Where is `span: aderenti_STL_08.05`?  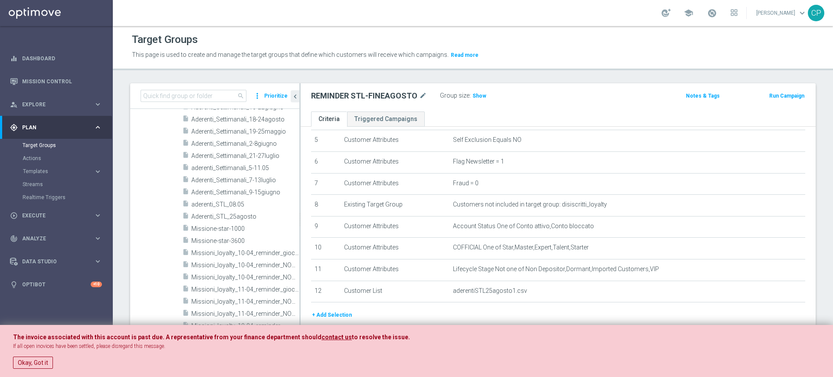
span: aderenti_STL_08.05 is located at coordinates (245, 204).